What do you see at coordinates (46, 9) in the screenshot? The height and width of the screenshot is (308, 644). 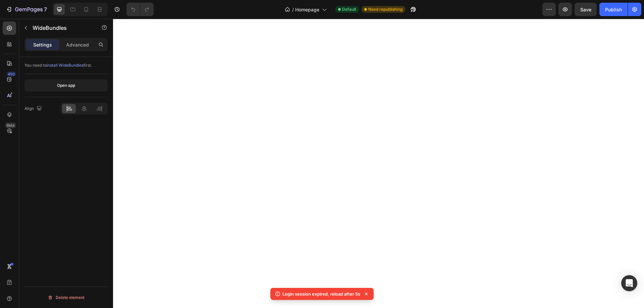 I see `p: 7` at bounding box center [46, 9].